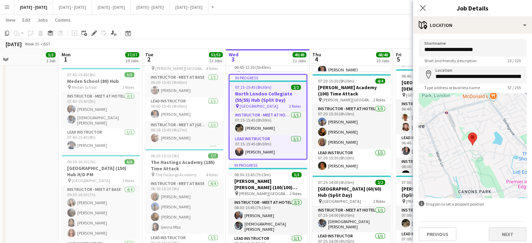 The height and width of the screenshot is (243, 532). Describe the element at coordinates (128, 180) in the screenshot. I see `span: 3 Roles` at that location.